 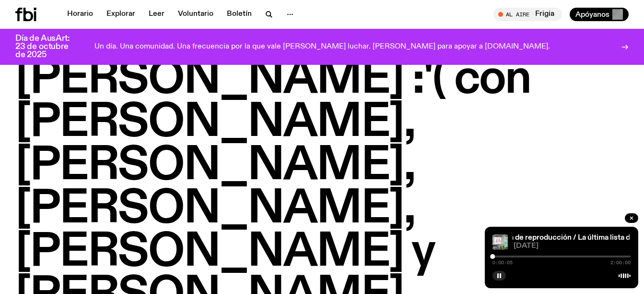 I want to click on a: Leer, so click(x=156, y=15).